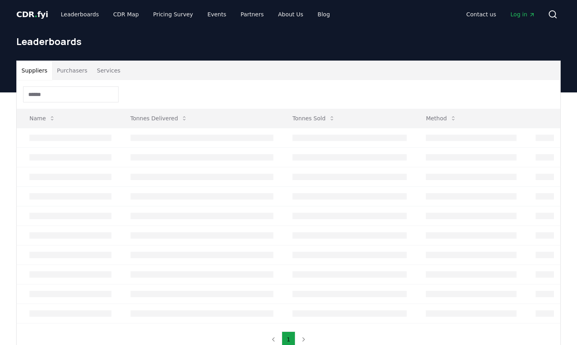  Describe the element at coordinates (289, 41) in the screenshot. I see `h1: Leaderboards` at that location.